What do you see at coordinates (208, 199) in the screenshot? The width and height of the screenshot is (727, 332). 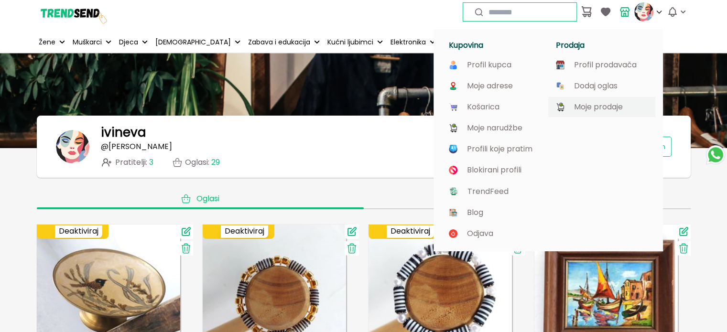 I see `span: Oglasi` at bounding box center [208, 199].